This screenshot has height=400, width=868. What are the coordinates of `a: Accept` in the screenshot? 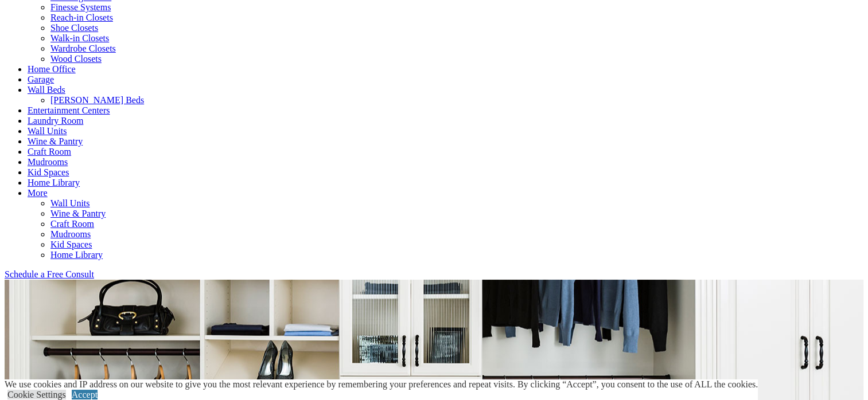 It's located at (84, 394).